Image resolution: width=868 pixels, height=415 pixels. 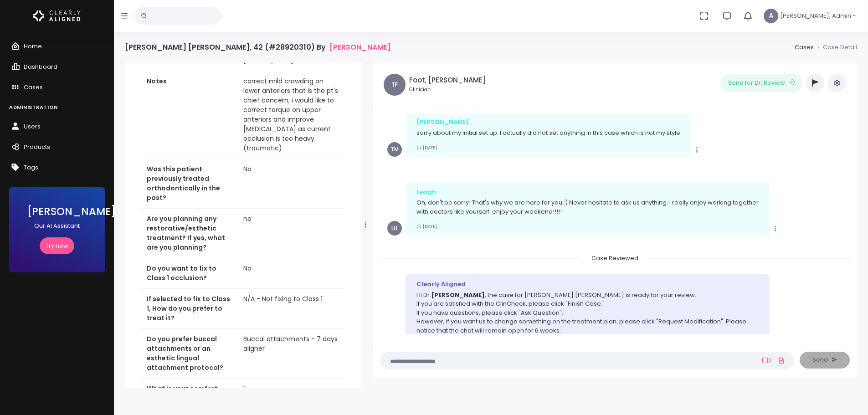 I want to click on th: If selected to fix to Class 1, How do you prefer to treat it?, so click(x=189, y=309).